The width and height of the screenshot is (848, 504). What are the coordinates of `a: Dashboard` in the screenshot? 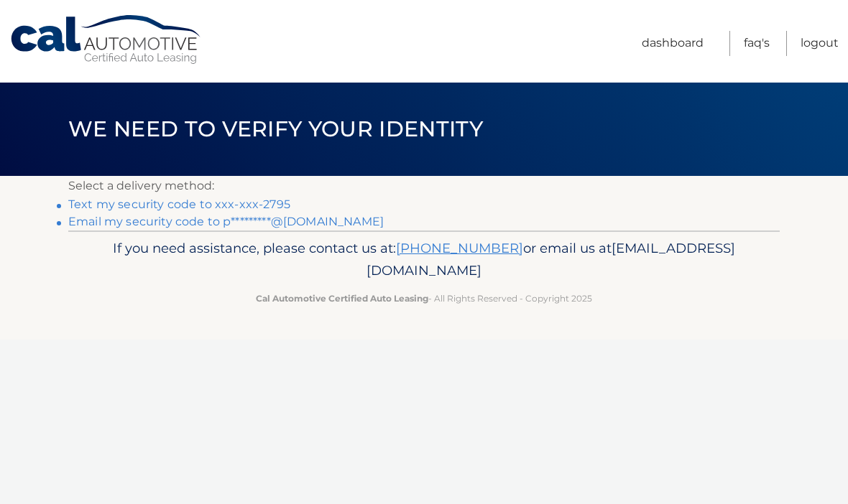 It's located at (672, 43).